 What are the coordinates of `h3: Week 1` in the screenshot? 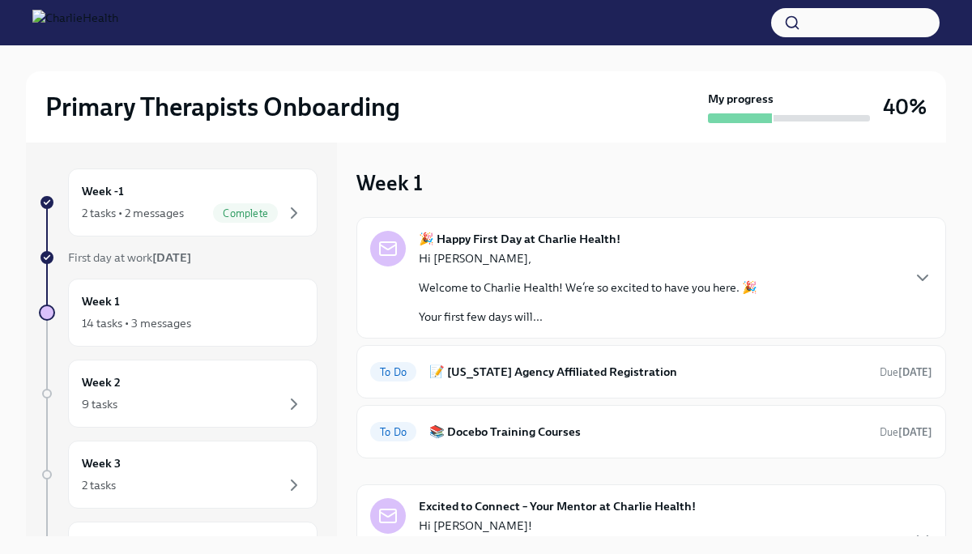 It's located at (390, 183).